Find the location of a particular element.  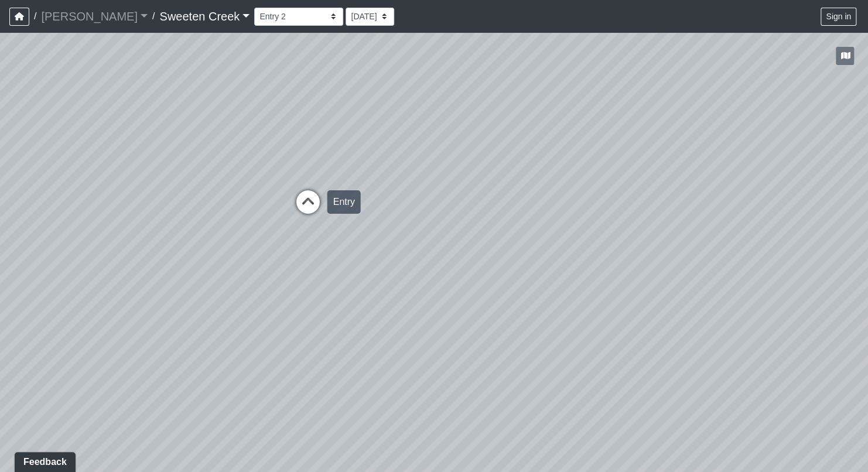

button: Sign in is located at coordinates (838, 16).